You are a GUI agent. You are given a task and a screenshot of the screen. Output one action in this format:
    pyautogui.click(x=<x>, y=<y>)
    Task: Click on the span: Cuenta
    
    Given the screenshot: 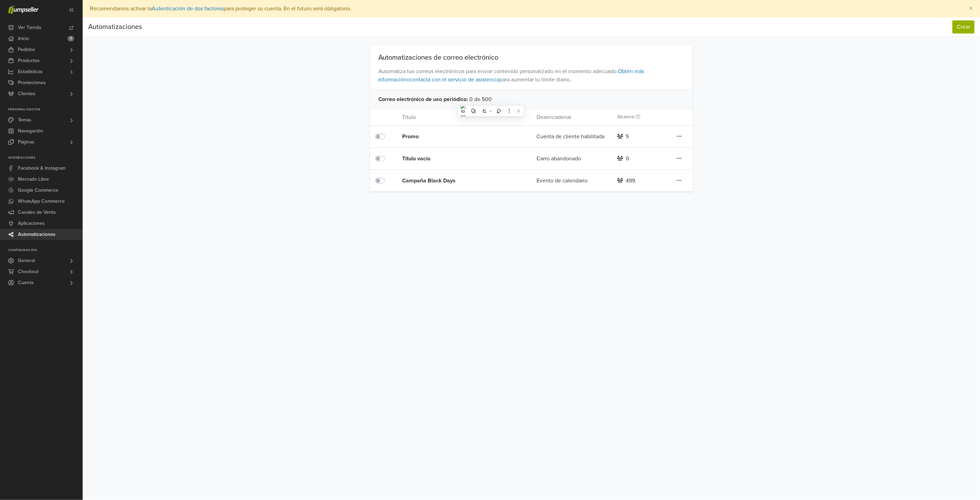 What is the action you would take?
    pyautogui.click(x=26, y=283)
    